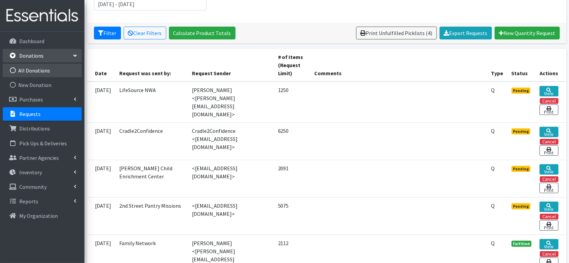  I want to click on p: Dashboard, so click(32, 41).